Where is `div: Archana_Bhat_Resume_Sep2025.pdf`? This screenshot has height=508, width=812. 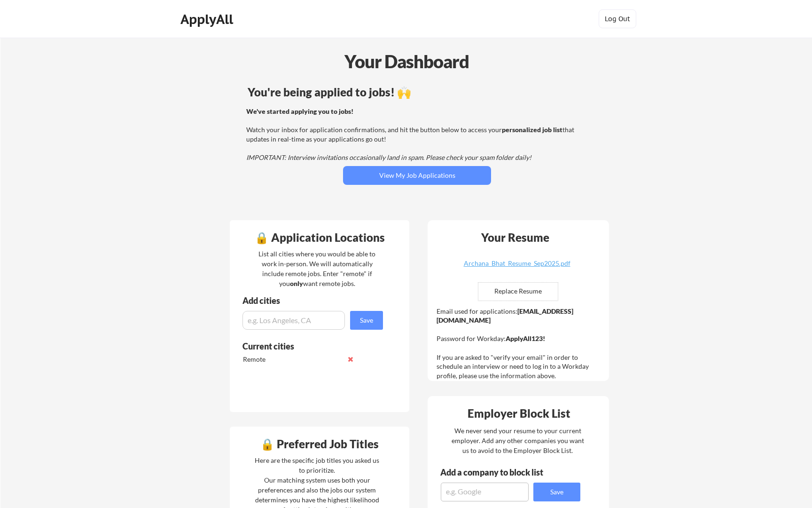
div: Archana_Bhat_Resume_Sep2025.pdf is located at coordinates (517, 263).